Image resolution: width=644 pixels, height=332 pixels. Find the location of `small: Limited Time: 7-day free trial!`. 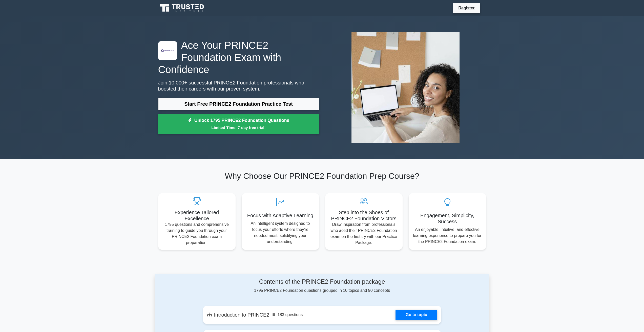

small: Limited Time: 7-day free trial! is located at coordinates (239, 127).